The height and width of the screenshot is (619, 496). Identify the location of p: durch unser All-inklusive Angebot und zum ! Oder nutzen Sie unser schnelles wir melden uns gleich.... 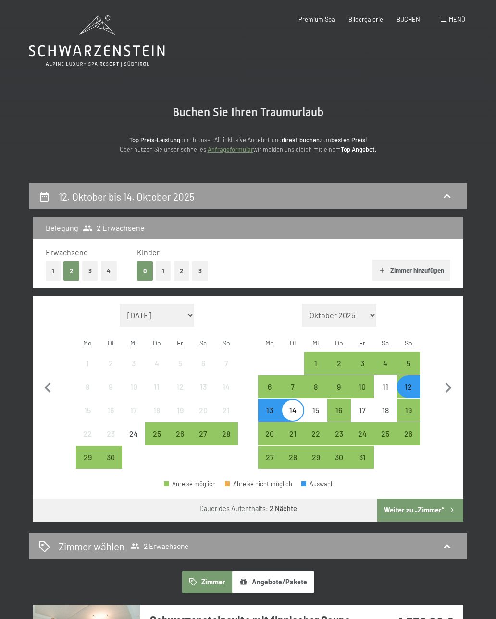
(248, 145).